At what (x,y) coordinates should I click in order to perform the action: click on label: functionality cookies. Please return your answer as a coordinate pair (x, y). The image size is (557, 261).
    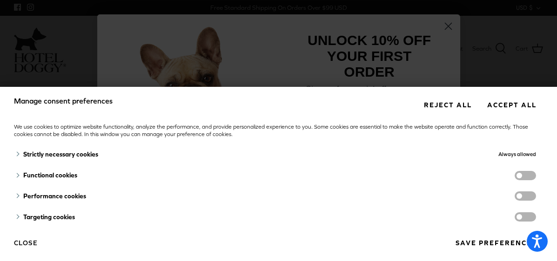
    Looking at the image, I should click on (525, 176).